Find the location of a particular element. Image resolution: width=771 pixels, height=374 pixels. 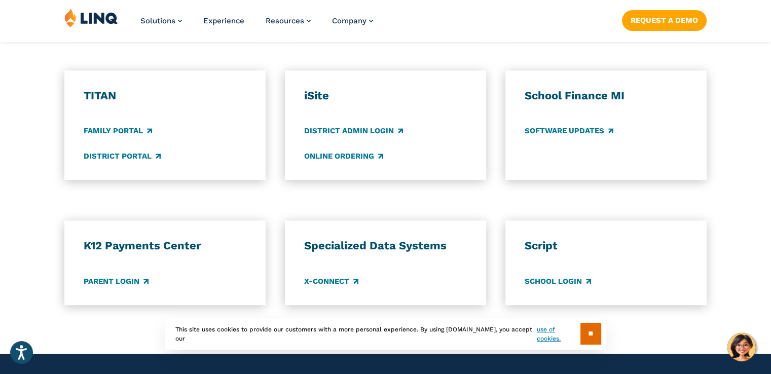

h3: K12 Payments Center is located at coordinates (165, 246).